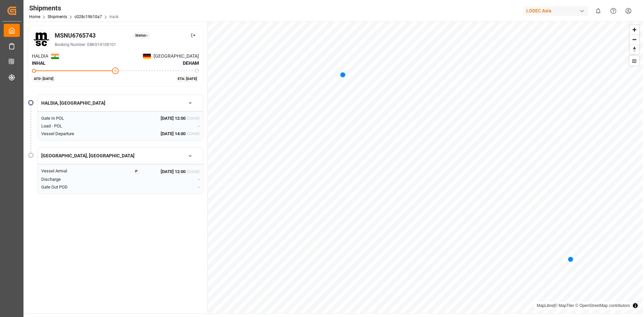 This screenshot has height=317, width=644. What do you see at coordinates (634, 39) in the screenshot?
I see `button: Zoom out` at bounding box center [634, 39].